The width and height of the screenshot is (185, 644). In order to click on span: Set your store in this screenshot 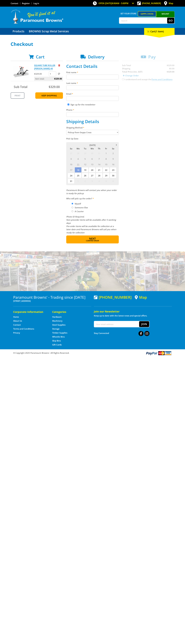, I will do `click(128, 14)`.